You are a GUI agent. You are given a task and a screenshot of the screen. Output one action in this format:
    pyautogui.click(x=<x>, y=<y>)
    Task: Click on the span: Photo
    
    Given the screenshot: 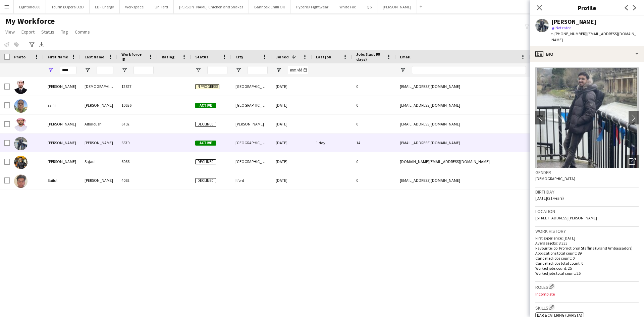 What is the action you would take?
    pyautogui.click(x=20, y=57)
    